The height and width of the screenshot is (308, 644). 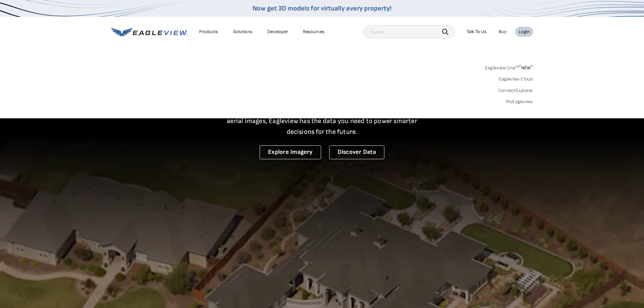 I want to click on div: Login, so click(x=524, y=32).